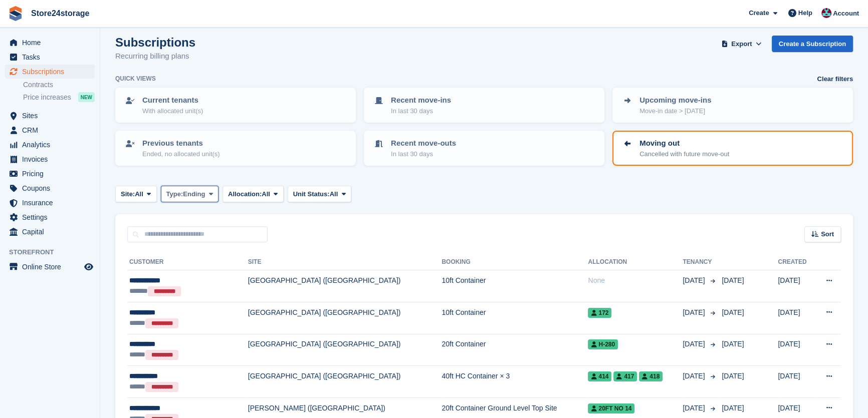  What do you see at coordinates (52, 159) in the screenshot?
I see `span: Invoices` at bounding box center [52, 159].